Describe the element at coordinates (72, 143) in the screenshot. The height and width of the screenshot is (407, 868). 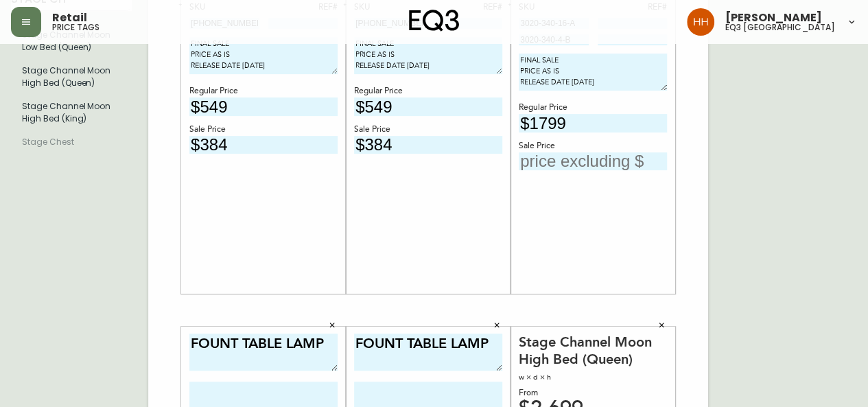
I see `li: Stage Chest` at that location.